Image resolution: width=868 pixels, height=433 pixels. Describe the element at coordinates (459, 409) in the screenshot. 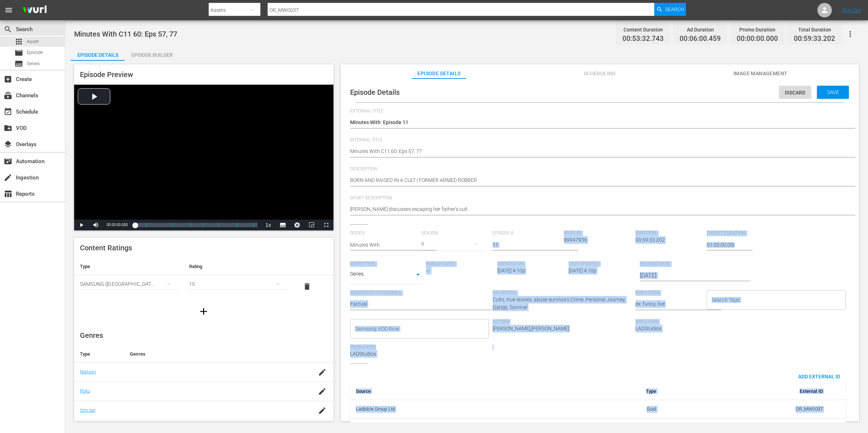

I see `th: Ladbible Group Ltd` at that location.